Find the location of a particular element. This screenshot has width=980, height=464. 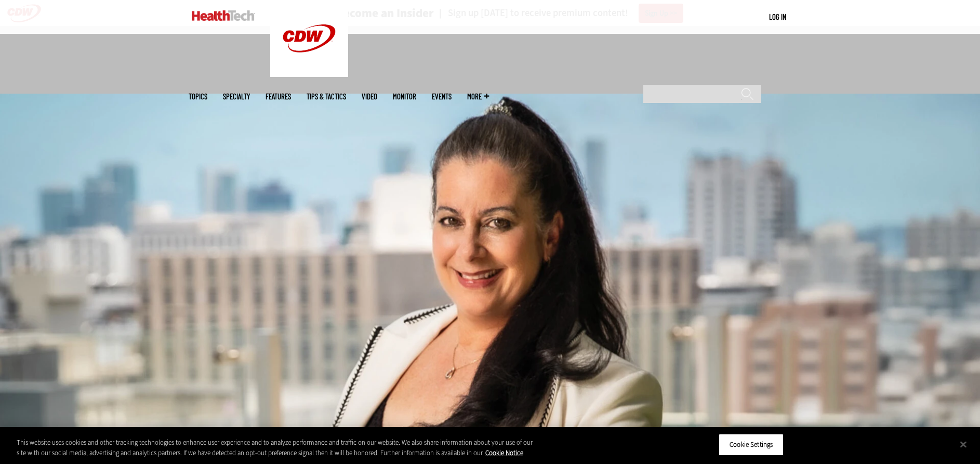

a: Events is located at coordinates (442, 96).